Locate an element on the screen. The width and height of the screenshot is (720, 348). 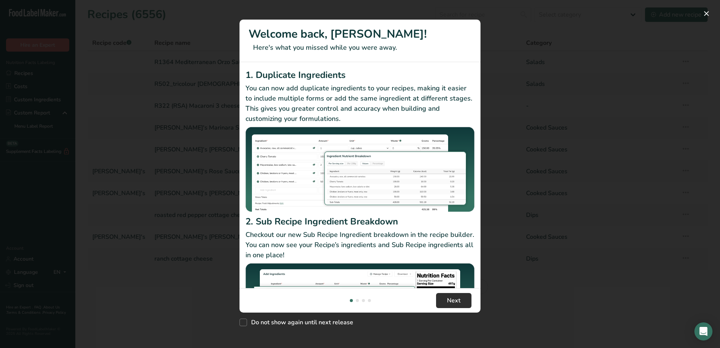
div: Open Intercom Messenger is located at coordinates (704, 332).